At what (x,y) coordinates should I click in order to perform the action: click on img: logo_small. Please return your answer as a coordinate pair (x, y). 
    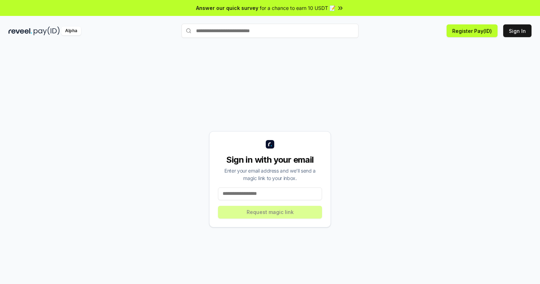
    Looking at the image, I should click on (270, 144).